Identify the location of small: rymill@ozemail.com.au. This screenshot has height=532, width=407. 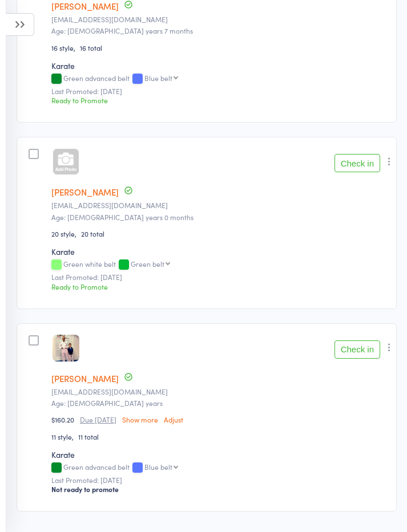
(220, 392).